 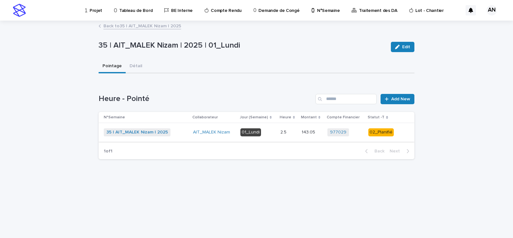 I want to click on a: Add New, so click(x=397, y=99).